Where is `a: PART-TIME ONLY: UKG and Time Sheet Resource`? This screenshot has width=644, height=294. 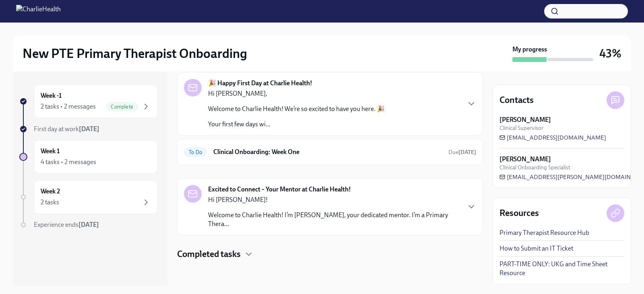 a: PART-TIME ONLY: UKG and Time Sheet Resource is located at coordinates (562, 269).